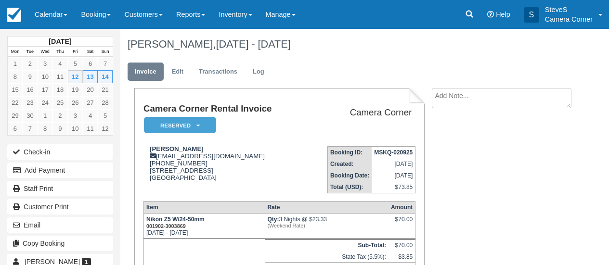 This screenshot has width=609, height=265. I want to click on th: Fri, so click(75, 52).